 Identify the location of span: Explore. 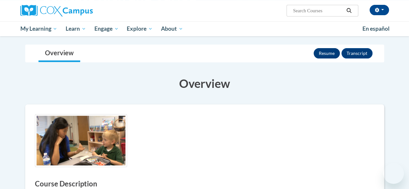
(140, 29).